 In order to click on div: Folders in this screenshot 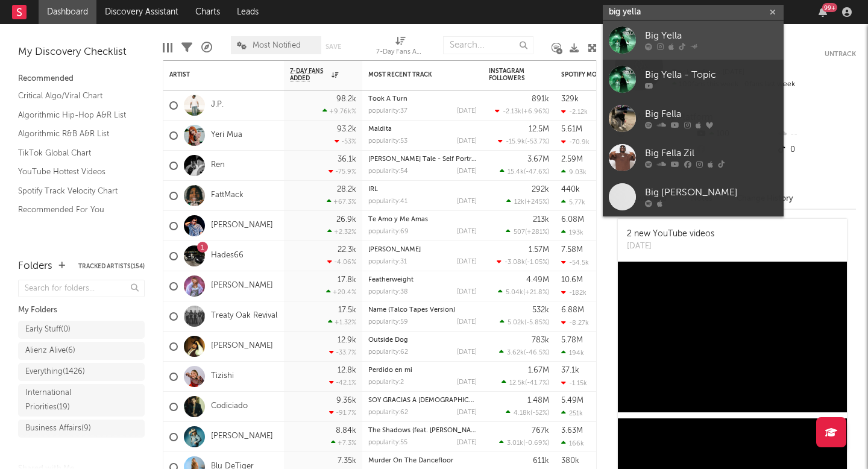, I will do `click(35, 266)`.